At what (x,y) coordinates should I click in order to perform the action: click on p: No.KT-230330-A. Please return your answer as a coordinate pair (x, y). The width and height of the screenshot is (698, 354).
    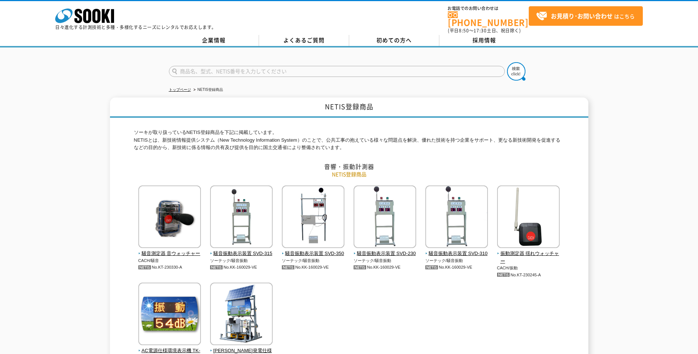
    Looking at the image, I should click on (170, 267).